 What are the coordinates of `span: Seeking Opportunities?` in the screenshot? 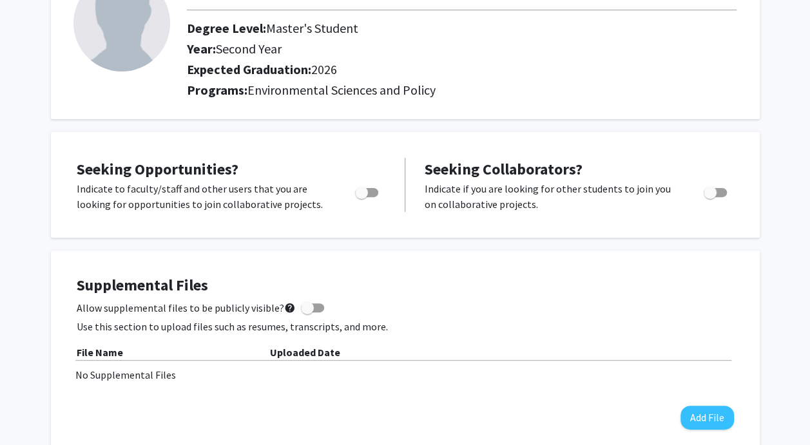 It's located at (157, 169).